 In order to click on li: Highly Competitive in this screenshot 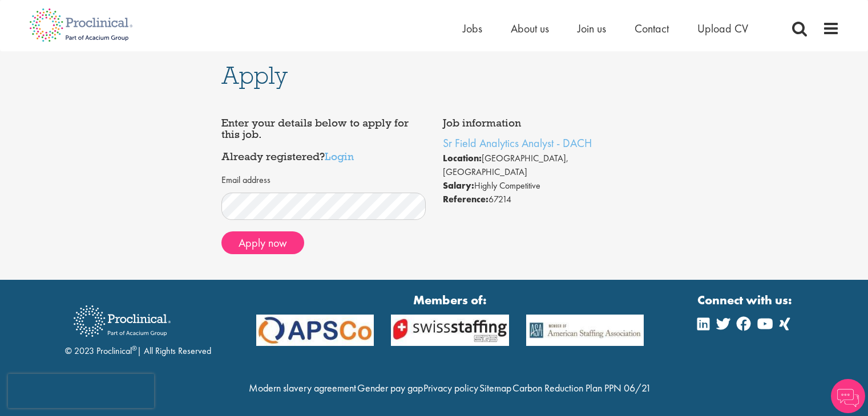, I will do `click(545, 186)`.